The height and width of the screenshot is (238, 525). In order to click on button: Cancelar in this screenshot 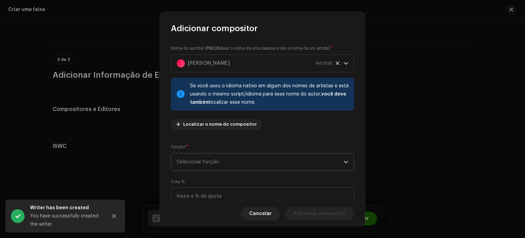, I will do `click(260, 213)`.